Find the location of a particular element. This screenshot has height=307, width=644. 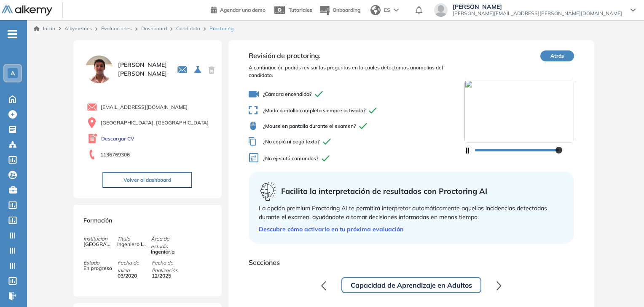

span: Ingeniero Industrial is located at coordinates (132, 245).